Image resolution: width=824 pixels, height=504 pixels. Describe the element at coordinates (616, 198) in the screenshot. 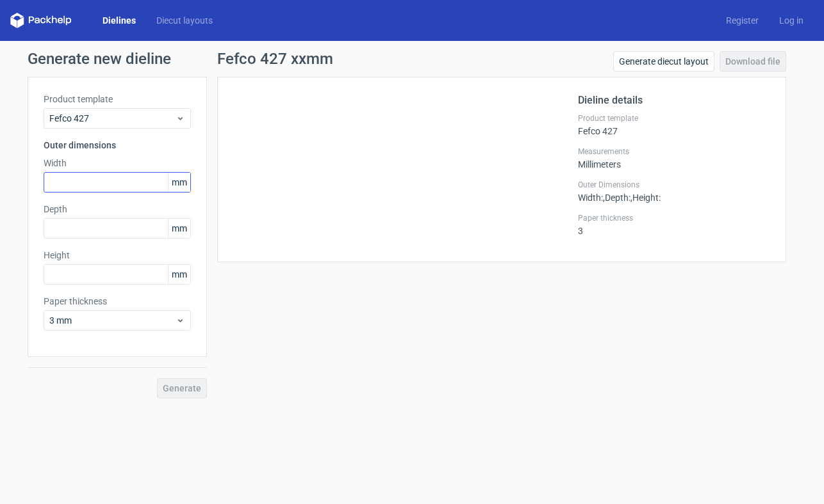

I see `span: , Depth :` at that location.